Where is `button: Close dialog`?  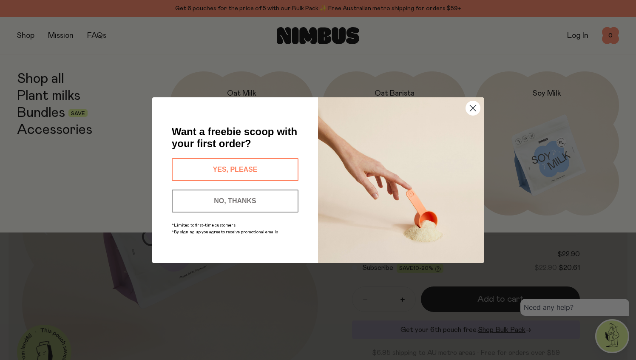
button: Close dialog is located at coordinates (473, 108).